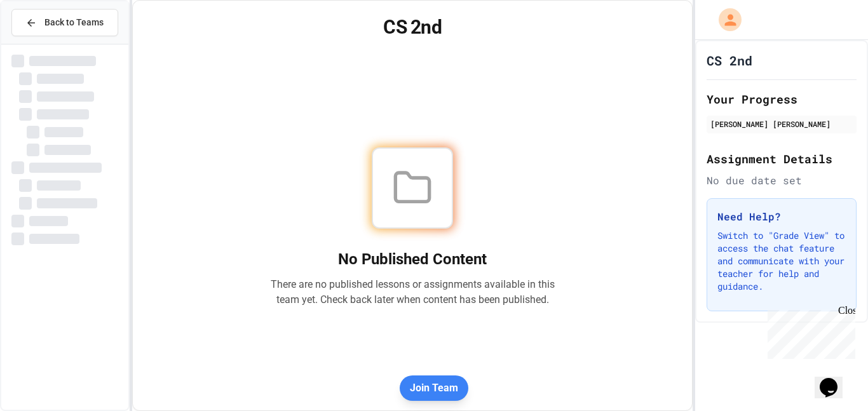 The width and height of the screenshot is (868, 411). I want to click on button: Join Team, so click(434, 388).